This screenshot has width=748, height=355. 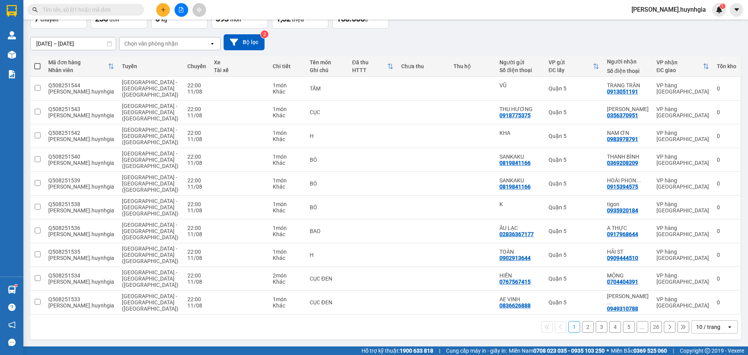 What do you see at coordinates (12, 307) in the screenshot?
I see `span: question-circle` at bounding box center [12, 307].